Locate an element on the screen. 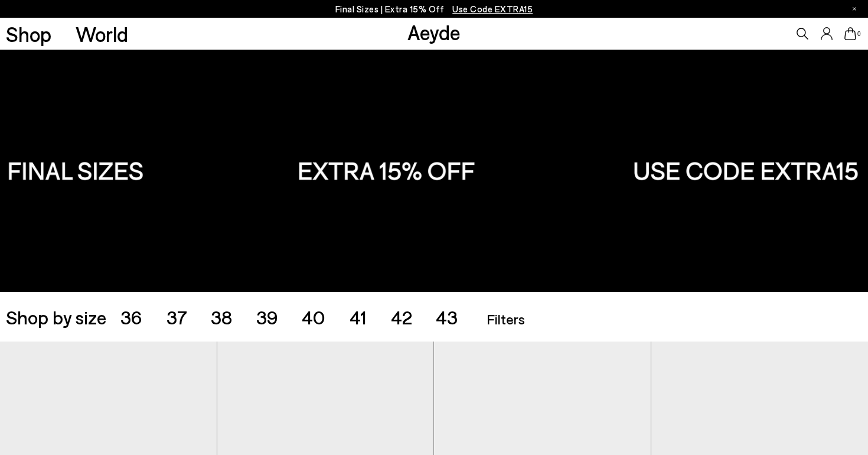 Image resolution: width=868 pixels, height=455 pixels. span: 39 is located at coordinates (266, 317).